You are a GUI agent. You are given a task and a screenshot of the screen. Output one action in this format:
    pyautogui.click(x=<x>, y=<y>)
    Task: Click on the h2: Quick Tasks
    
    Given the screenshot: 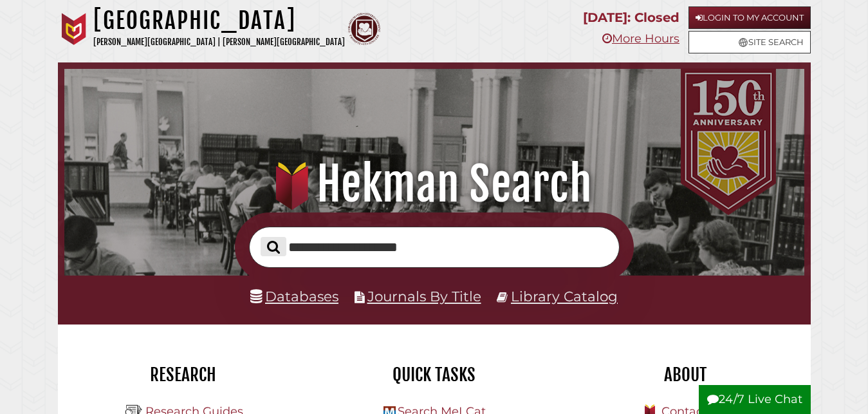 What is the action you would take?
    pyautogui.click(x=434, y=374)
    